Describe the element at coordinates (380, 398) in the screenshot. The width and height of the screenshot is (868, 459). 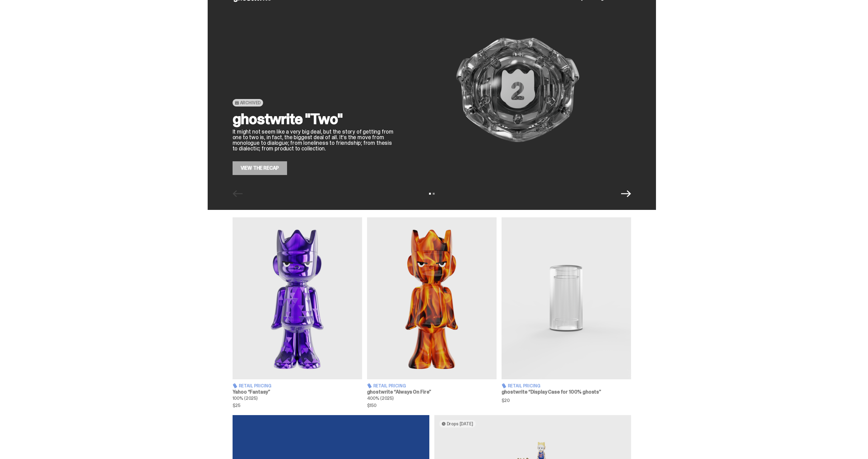
I see `span: 400% (2025)` at that location.